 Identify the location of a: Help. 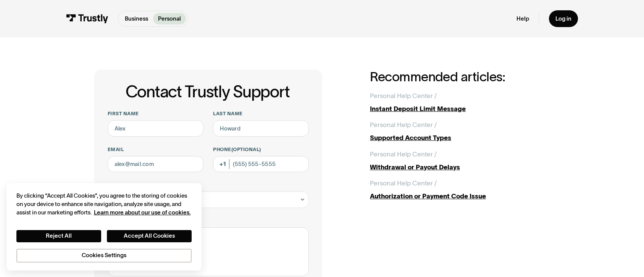
(523, 18).